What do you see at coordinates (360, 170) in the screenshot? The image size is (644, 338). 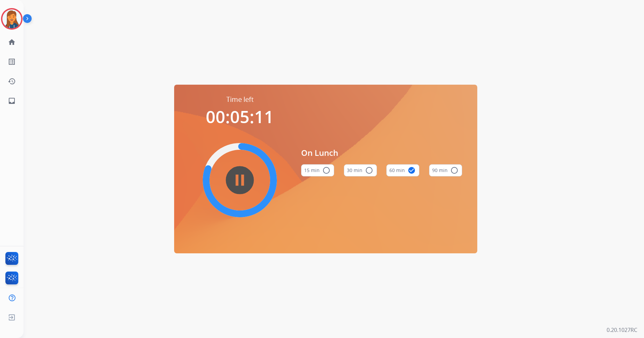 I see `button: 30 min` at bounding box center [360, 170].